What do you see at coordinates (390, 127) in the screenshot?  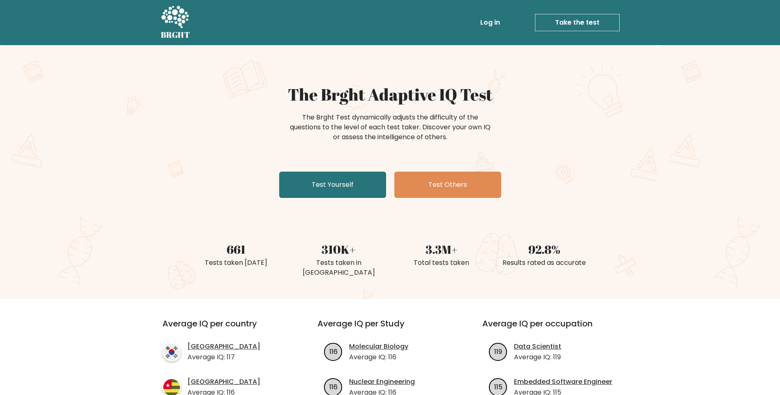 I see `div: The Brght Test dynamically adjusts the difficulty of the questions to the level of each test take...` at bounding box center [390, 127].